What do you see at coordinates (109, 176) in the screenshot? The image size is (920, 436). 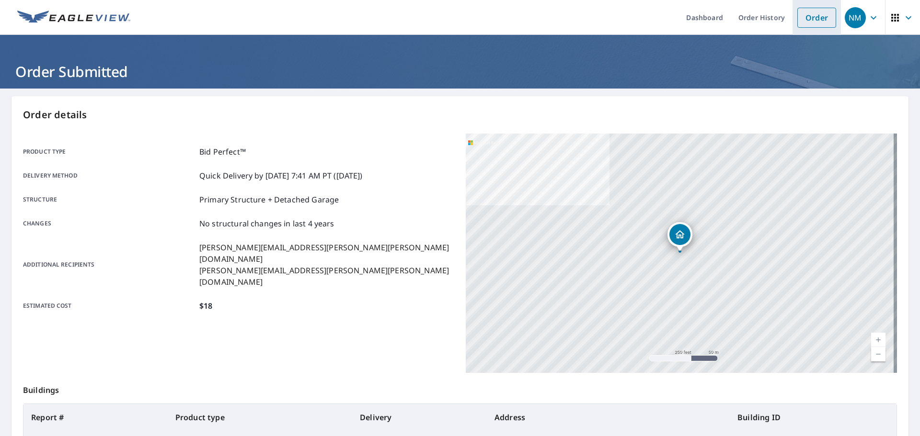 I see `p: Delivery method` at bounding box center [109, 176].